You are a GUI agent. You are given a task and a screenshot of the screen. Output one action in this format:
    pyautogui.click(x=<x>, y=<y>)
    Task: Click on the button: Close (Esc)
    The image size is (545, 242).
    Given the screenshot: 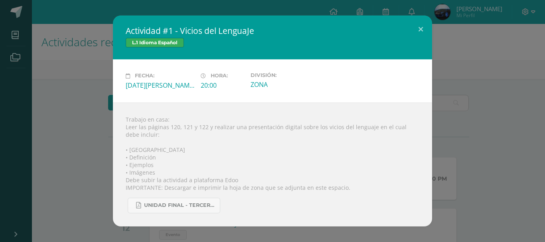 What is the action you would take?
    pyautogui.click(x=420, y=29)
    